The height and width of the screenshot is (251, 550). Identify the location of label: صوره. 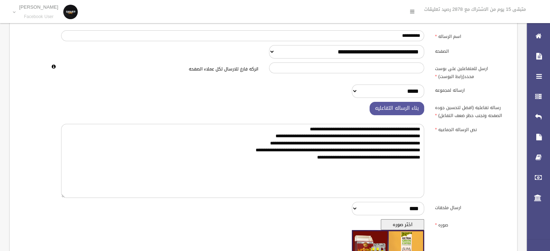
(471, 224).